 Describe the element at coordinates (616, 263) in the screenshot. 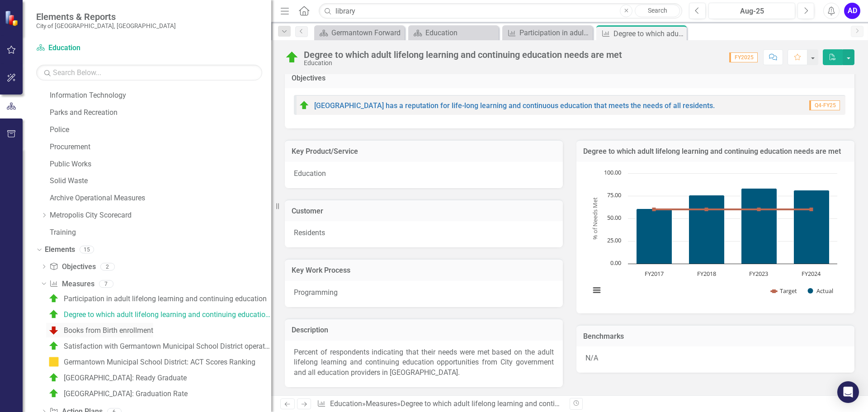

I see `text: 0.00` at that location.